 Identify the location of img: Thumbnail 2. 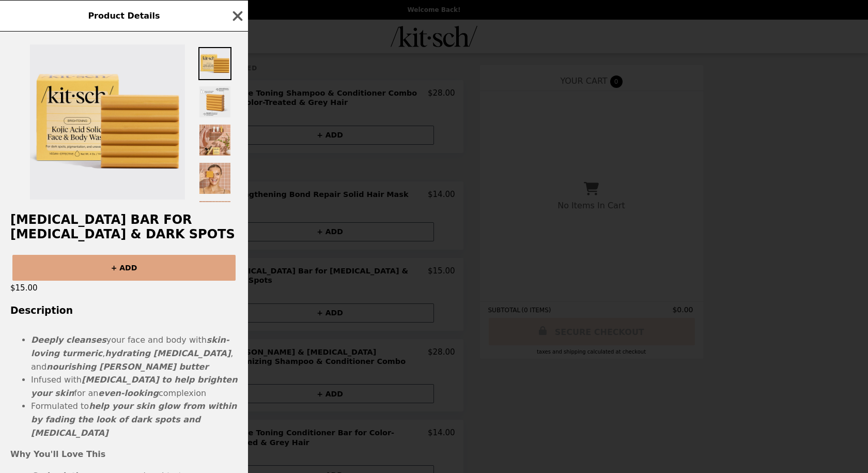
(215, 102).